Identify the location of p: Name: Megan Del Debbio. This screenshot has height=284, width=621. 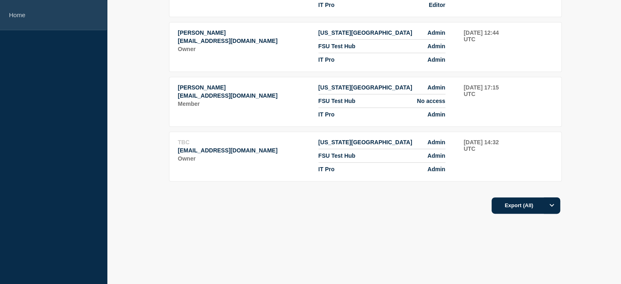
(244, 33).